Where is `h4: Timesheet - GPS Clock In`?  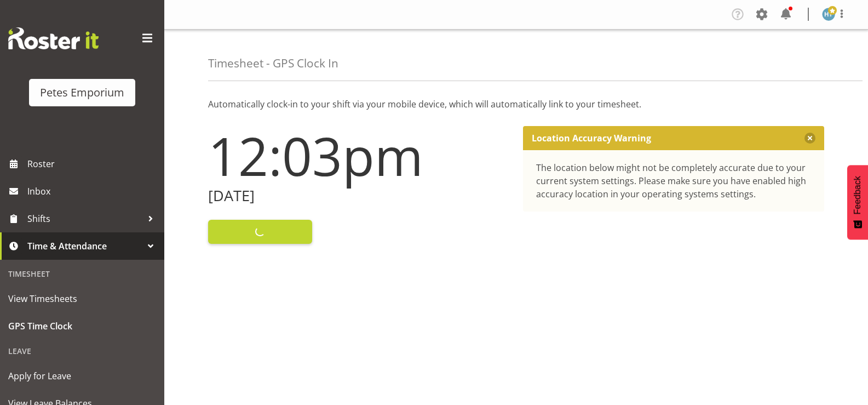 h4: Timesheet - GPS Clock In is located at coordinates (273, 63).